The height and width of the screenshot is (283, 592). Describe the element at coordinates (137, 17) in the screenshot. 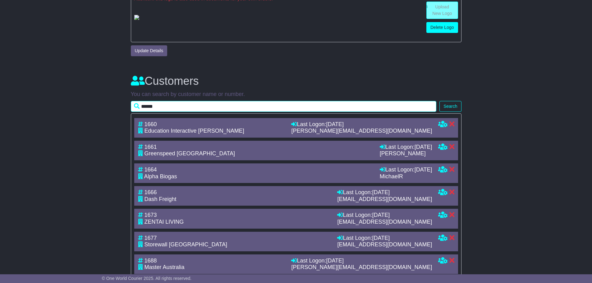

I see `img: GetCustomerLogo` at that location.